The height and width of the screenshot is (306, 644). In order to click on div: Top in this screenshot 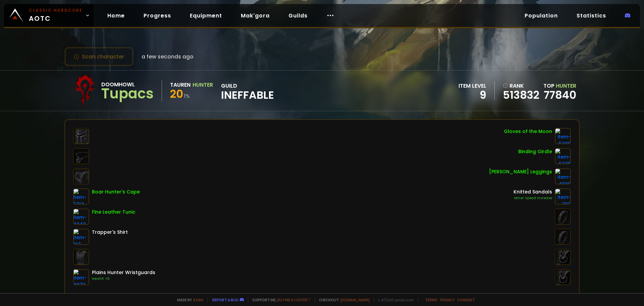, I will do `click(560, 86)`.